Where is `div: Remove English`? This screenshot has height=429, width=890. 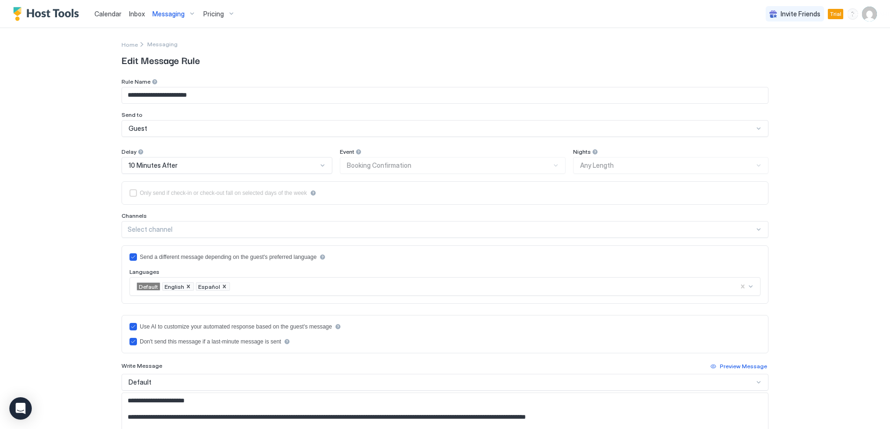 div: Remove English is located at coordinates (188, 287).